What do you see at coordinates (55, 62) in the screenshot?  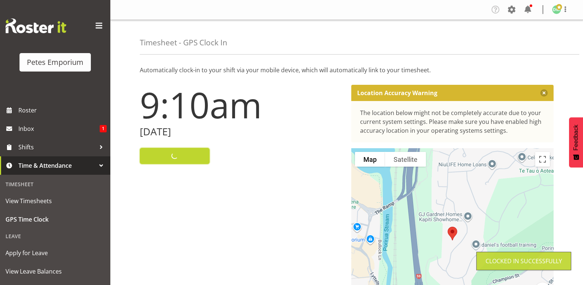 I see `div: Petes Emporium` at bounding box center [55, 62].